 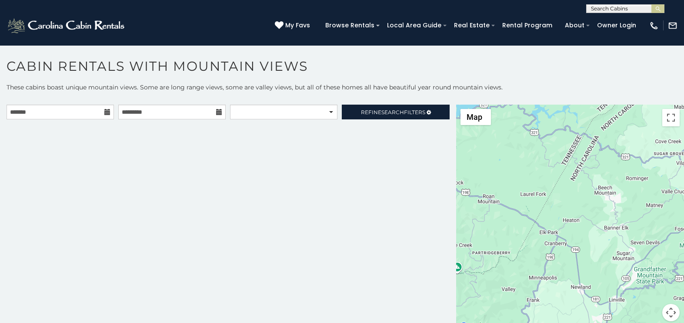 I want to click on button: Toggle fullscreen view, so click(x=671, y=118).